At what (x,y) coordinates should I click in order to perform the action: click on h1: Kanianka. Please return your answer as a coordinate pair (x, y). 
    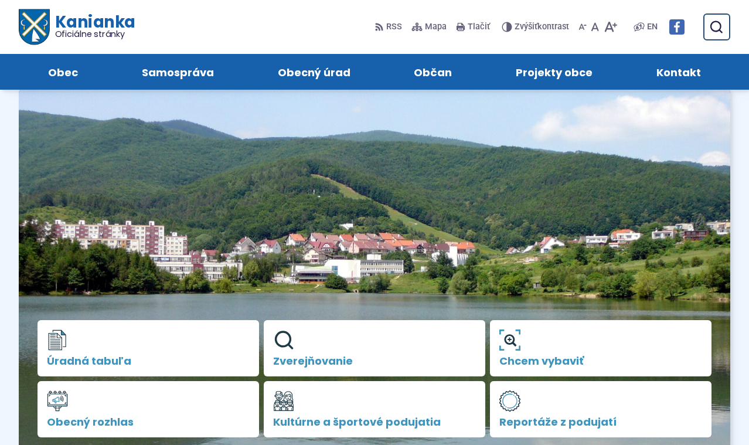
    Looking at the image, I should click on (92, 26).